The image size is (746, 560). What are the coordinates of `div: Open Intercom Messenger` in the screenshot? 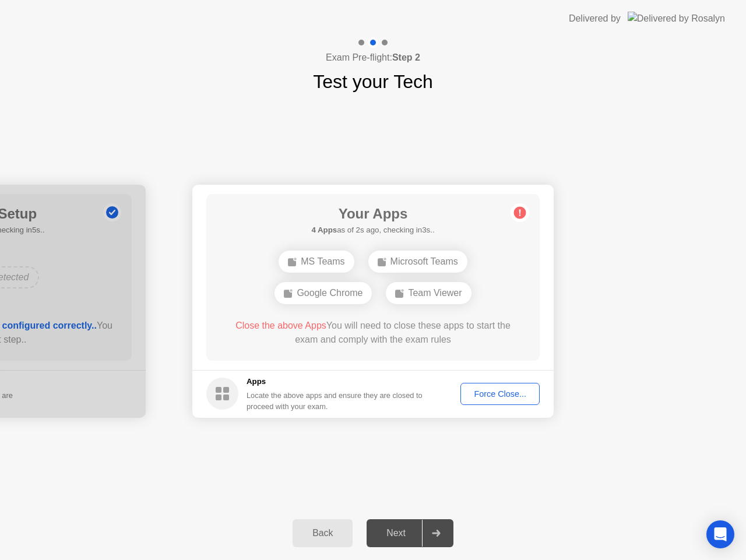 It's located at (721, 535).